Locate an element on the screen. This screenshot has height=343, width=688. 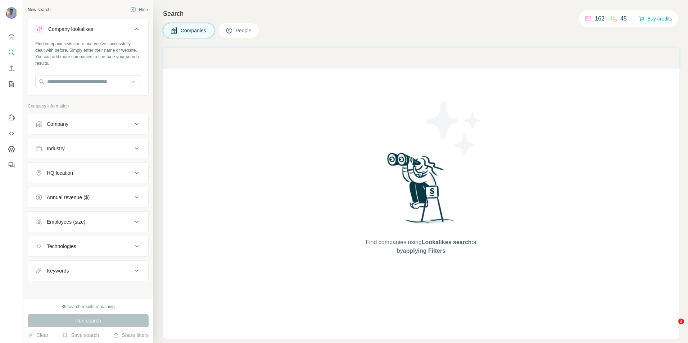
button: Use Surfe API is located at coordinates (12, 133).